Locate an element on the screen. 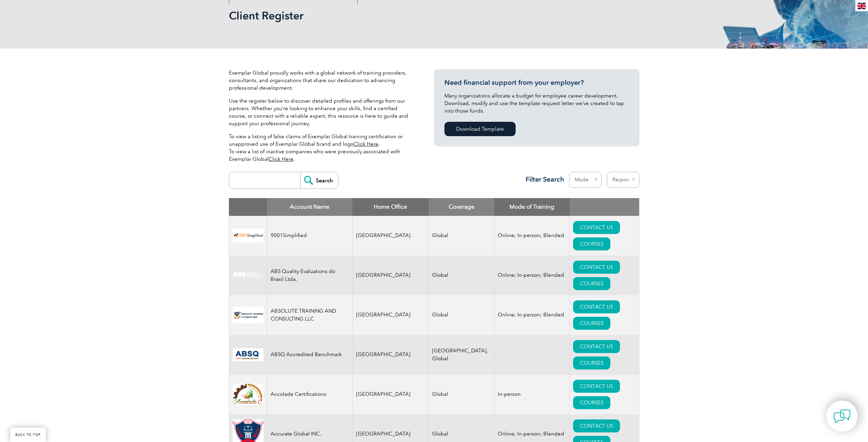 This screenshot has width=868, height=442. th: Mode of Training: activate to sort column ascending is located at coordinates (532, 207).